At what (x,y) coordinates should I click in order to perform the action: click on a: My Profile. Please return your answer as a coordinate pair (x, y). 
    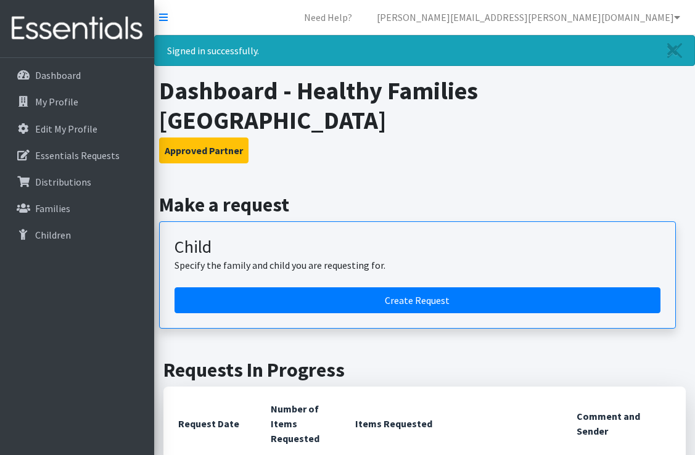
    Looking at the image, I should click on (77, 102).